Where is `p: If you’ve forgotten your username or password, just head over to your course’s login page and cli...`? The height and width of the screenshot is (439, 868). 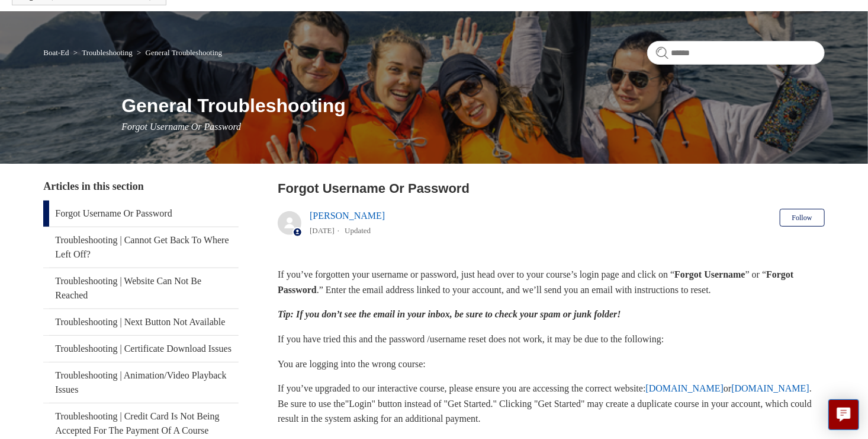 p: If you’ve forgotten your username or password, just head over to your course’s login page and cli... is located at coordinates (551, 282).